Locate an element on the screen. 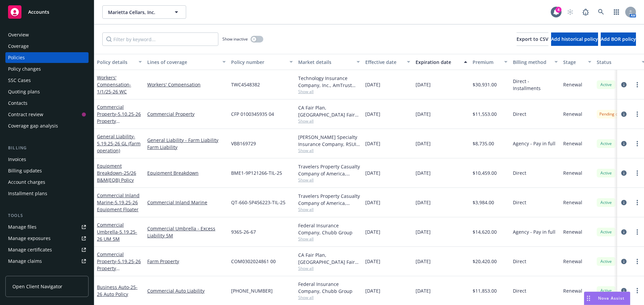 The image size is (644, 305). span: COM0302024861 00 is located at coordinates (253, 261).